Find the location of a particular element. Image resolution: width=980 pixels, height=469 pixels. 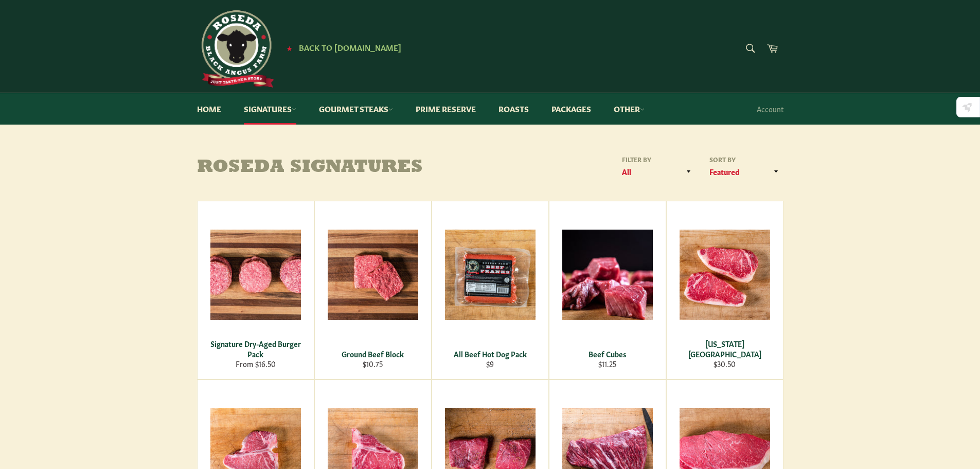

div: $10.75 is located at coordinates (372, 364).